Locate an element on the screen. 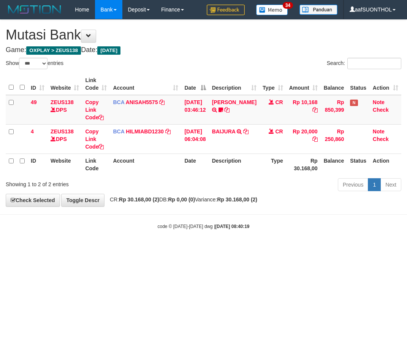 This screenshot has width=407, height=361. a: Copy Rp 10,168 to clipboard is located at coordinates (315, 110).